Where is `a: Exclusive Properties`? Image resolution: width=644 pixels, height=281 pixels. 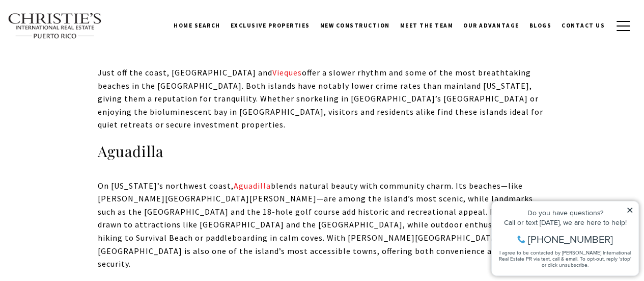 a: Exclusive Properties is located at coordinates (270, 26).